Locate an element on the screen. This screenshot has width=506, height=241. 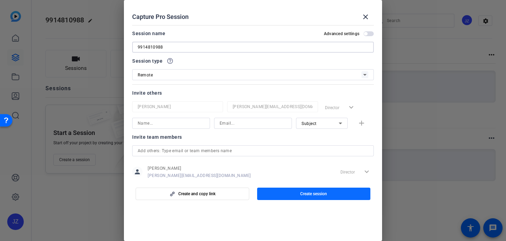
div: Invite team members is located at coordinates (253, 137).